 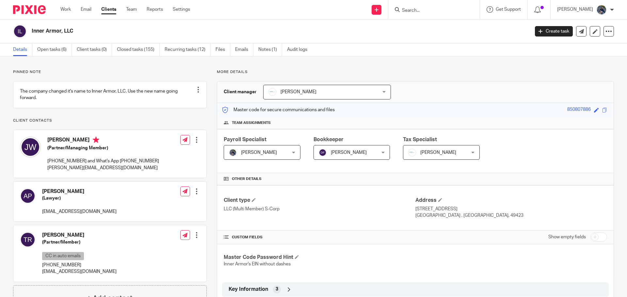 What do you see at coordinates (319, 238) in the screenshot?
I see `h4: CUSTOM FIELDS` at bounding box center [319, 238].